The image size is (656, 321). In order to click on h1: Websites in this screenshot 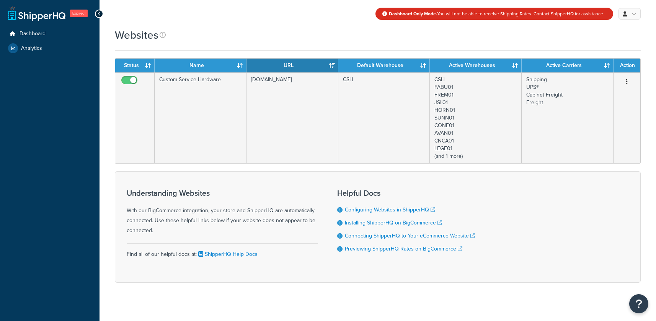, I will do `click(137, 35)`.